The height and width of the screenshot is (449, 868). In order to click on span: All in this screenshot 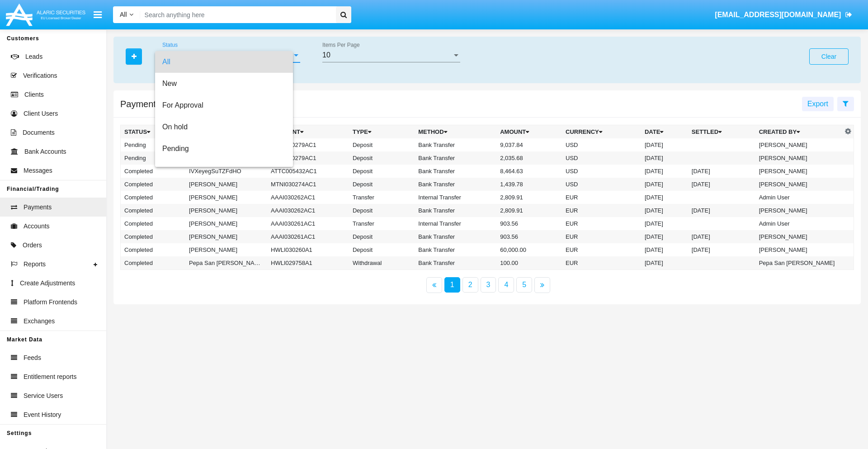, I will do `click(224, 62)`.